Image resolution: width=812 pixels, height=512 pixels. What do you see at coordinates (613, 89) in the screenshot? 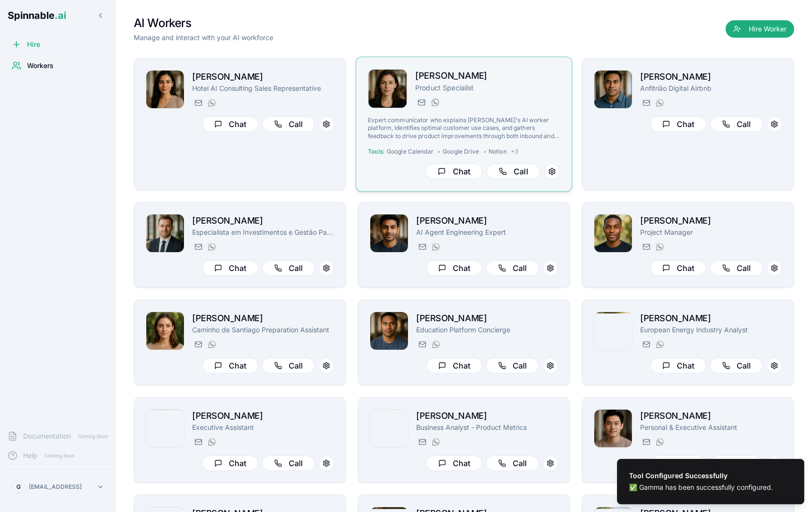
I see `img: João Vai` at bounding box center [613, 89].